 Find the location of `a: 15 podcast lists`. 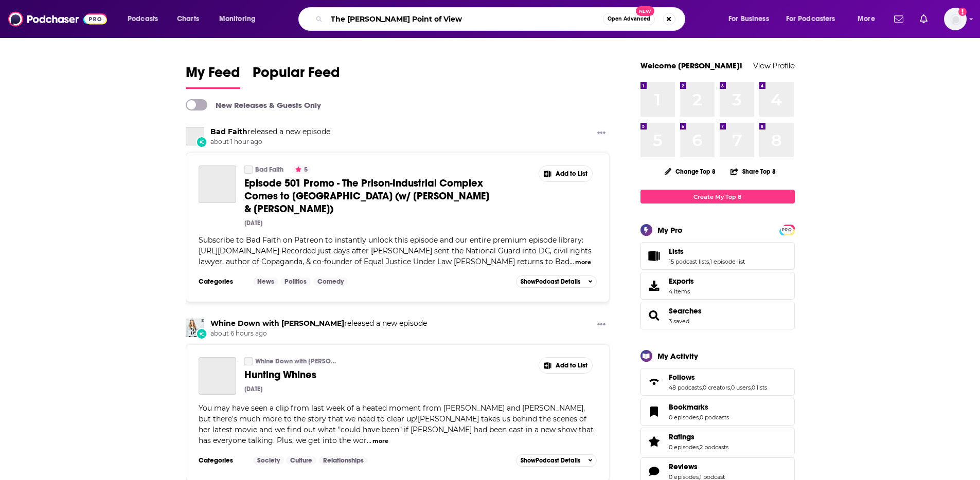

a: 15 podcast lists is located at coordinates (689, 262).